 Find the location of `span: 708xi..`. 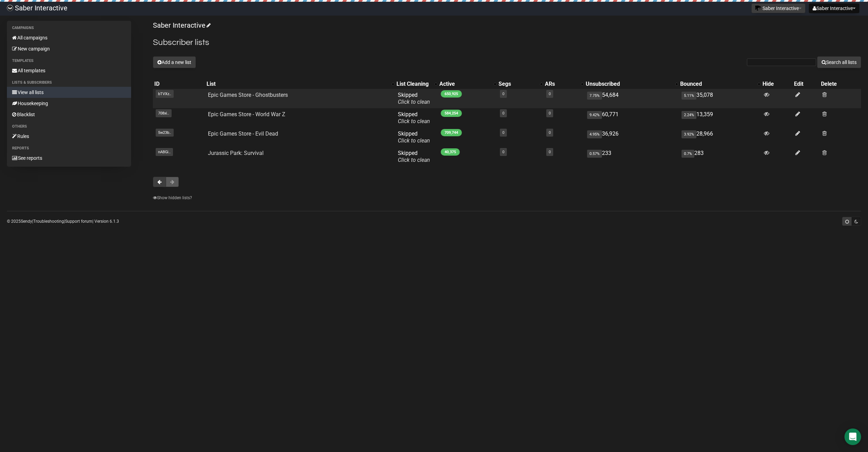

span: 708xi.. is located at coordinates (164, 113).